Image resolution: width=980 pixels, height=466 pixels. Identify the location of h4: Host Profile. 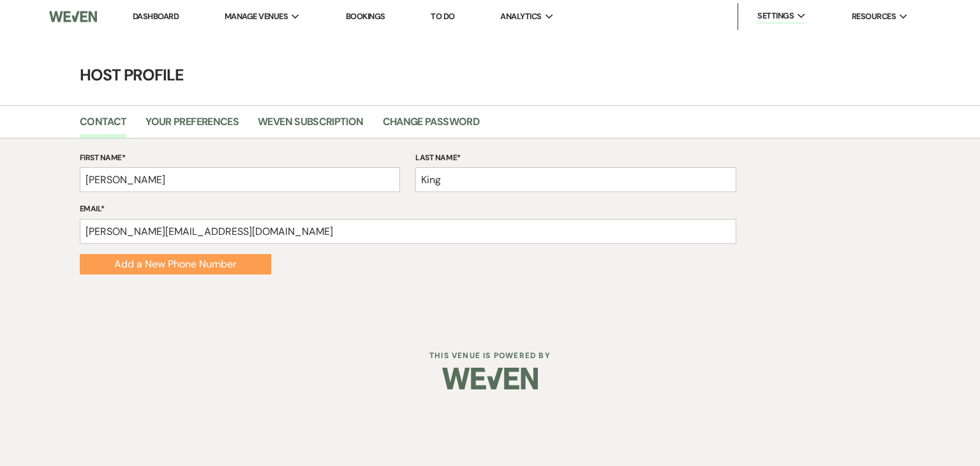
(490, 75).